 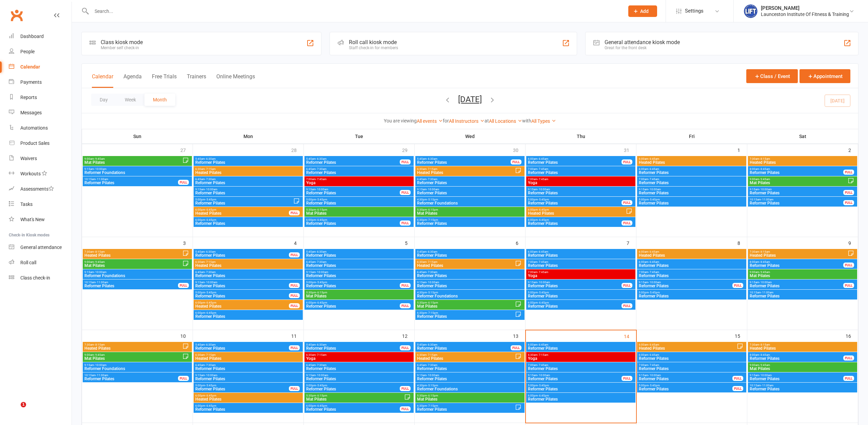 What do you see at coordinates (40, 173) in the screenshot?
I see `a: Workouts` at bounding box center [40, 173].